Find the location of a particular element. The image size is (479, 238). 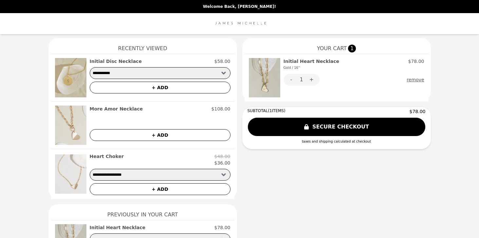

h2: Heart Choker is located at coordinates (107, 156).